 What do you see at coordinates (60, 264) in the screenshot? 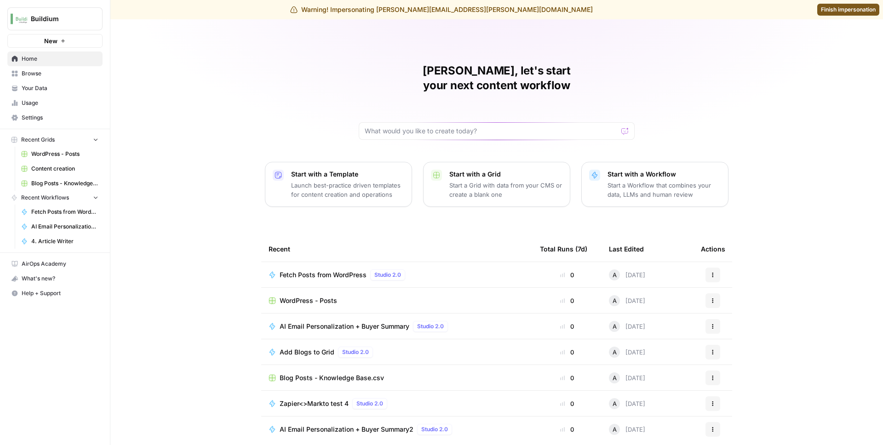
I see `span: AirOps Academy` at bounding box center [60, 264].